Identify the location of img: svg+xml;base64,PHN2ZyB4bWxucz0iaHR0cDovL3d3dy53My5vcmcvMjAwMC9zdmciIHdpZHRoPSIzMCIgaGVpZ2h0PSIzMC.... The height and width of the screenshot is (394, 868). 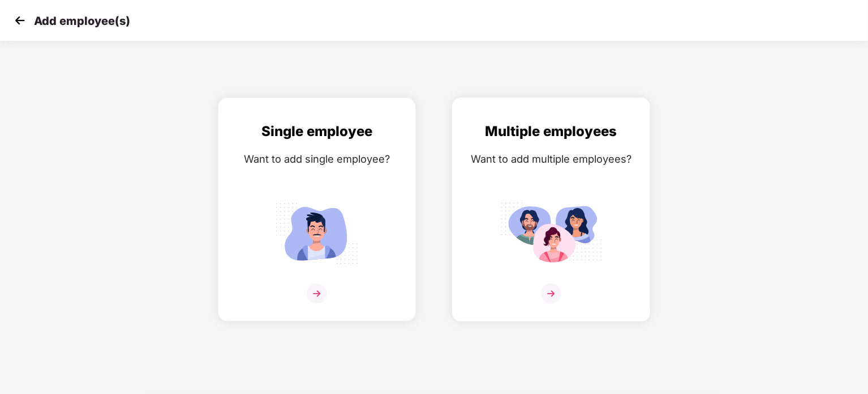
(20, 20).